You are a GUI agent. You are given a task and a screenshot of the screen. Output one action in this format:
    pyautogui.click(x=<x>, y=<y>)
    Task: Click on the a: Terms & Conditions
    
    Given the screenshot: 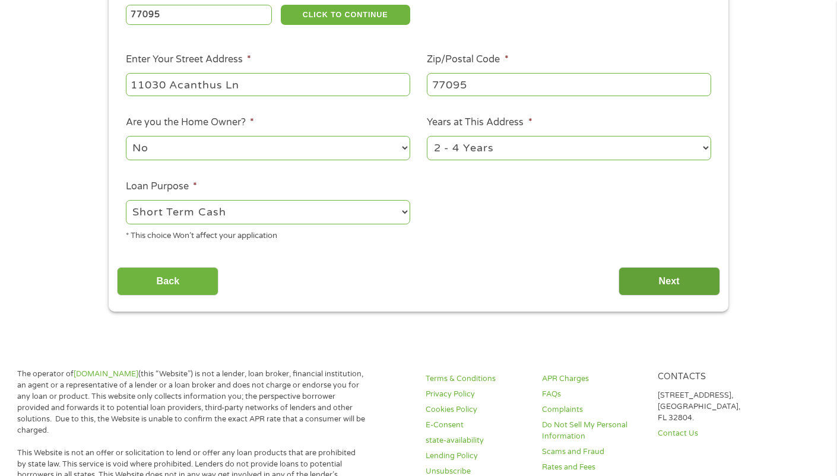 What is the action you would take?
    pyautogui.click(x=476, y=379)
    